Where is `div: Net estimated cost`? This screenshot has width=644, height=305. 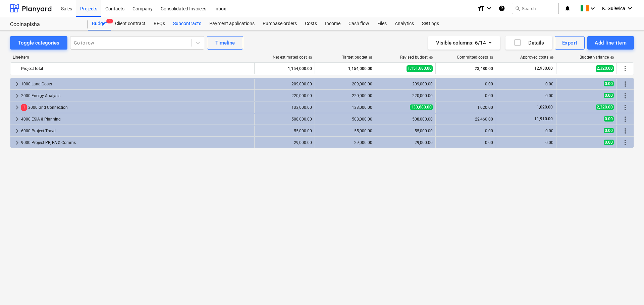 div: Net estimated cost is located at coordinates (292, 57).